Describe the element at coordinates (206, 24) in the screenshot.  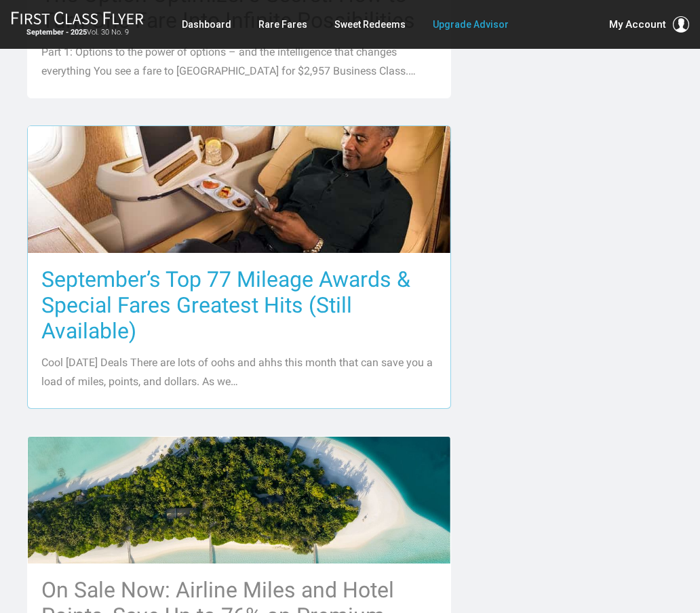
I see `a: Dashboard` at that location.